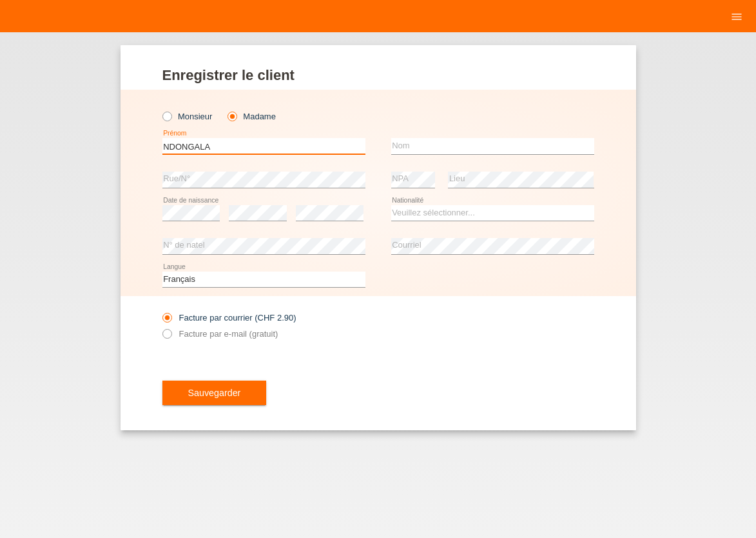 The image size is (756, 538). What do you see at coordinates (232, 115) in the screenshot?
I see `input: Madame` at bounding box center [232, 115].